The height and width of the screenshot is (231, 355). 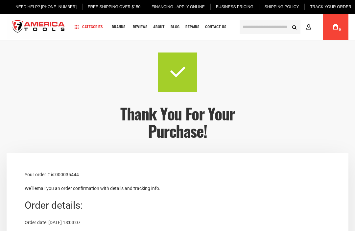 What do you see at coordinates (159, 27) in the screenshot?
I see `a: About` at bounding box center [159, 27].